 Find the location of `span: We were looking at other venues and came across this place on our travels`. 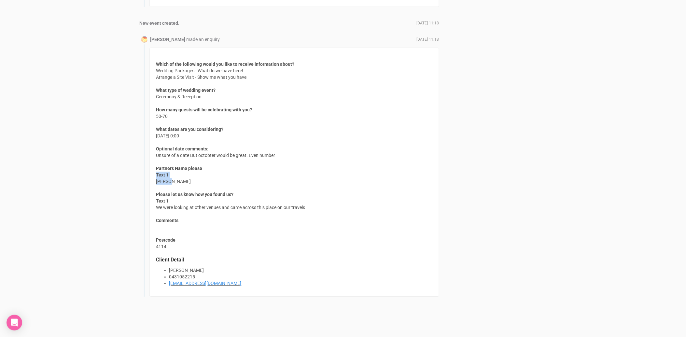

span: We were looking at other venues and came across this place on our travels is located at coordinates (231, 204).